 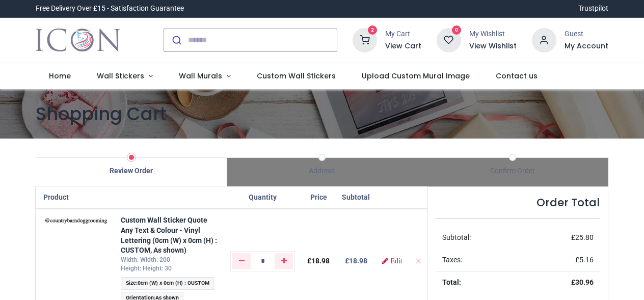 What do you see at coordinates (147, 269) in the screenshot?
I see `span: Height: Height: 30` at bounding box center [147, 269].